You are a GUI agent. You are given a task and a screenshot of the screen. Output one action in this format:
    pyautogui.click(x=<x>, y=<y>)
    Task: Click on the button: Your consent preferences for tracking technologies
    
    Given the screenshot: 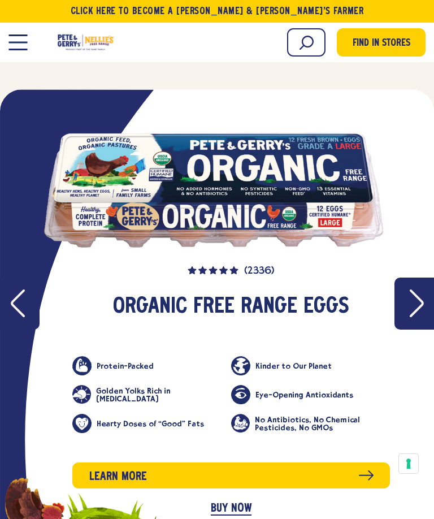 What is the action you would take?
    pyautogui.click(x=409, y=464)
    